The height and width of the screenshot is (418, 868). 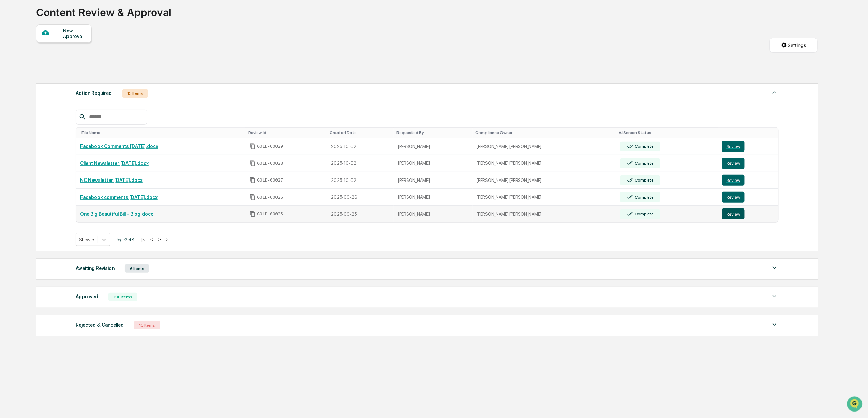 I want to click on span: GOLD-00026, so click(x=270, y=197).